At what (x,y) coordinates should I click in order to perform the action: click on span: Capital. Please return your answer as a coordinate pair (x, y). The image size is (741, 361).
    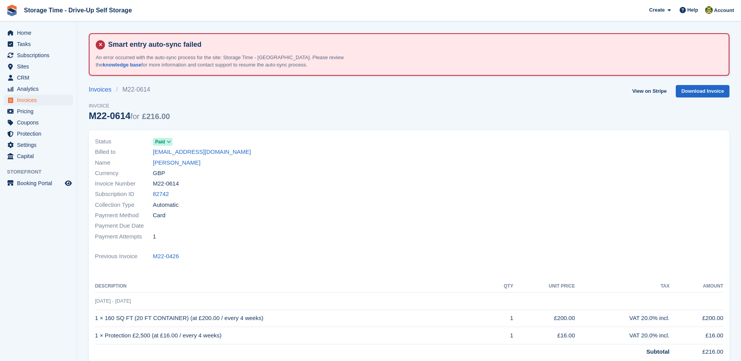
    Looking at the image, I should click on (40, 156).